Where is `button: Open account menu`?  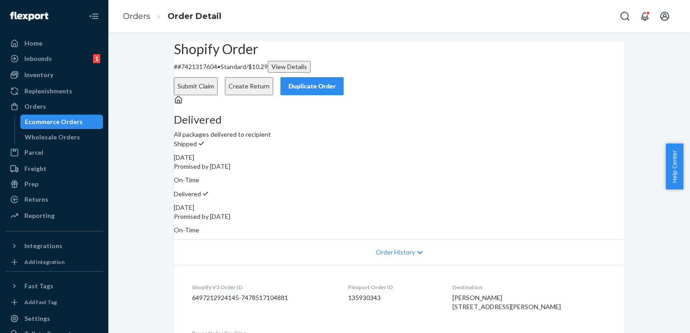 button: Open account menu is located at coordinates (664, 16).